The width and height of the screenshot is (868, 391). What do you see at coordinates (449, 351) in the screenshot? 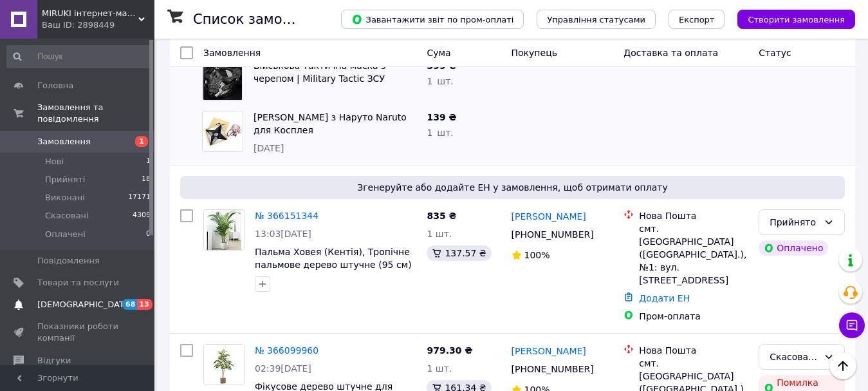
I see `span: 979.30 ₴` at bounding box center [449, 351].